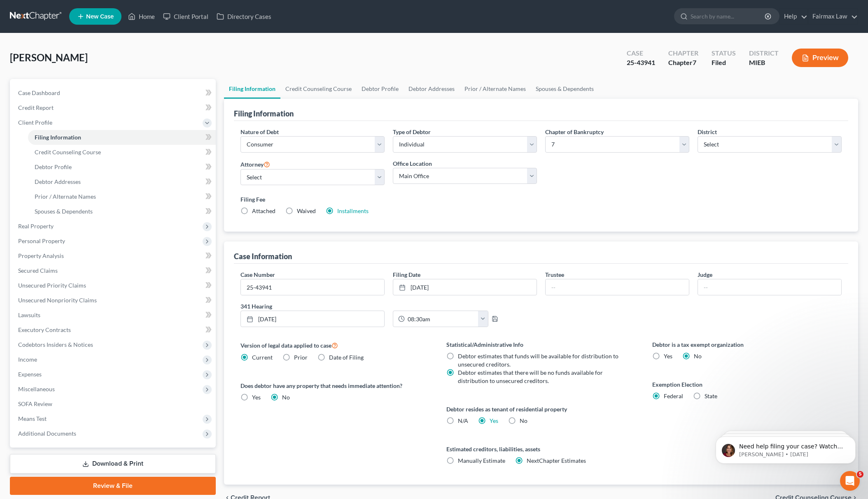 Image resolution: width=868 pixels, height=499 pixels. What do you see at coordinates (28, 359) in the screenshot?
I see `span: Income` at bounding box center [28, 359].